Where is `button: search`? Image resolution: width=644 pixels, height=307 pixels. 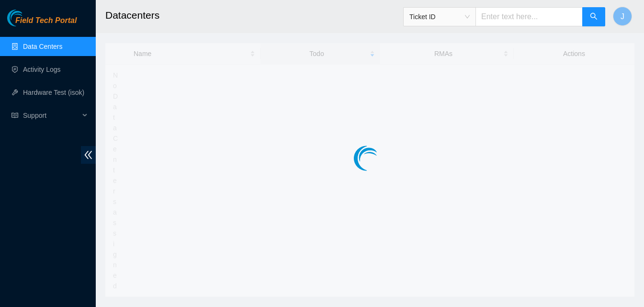
button: search is located at coordinates (594, 17).